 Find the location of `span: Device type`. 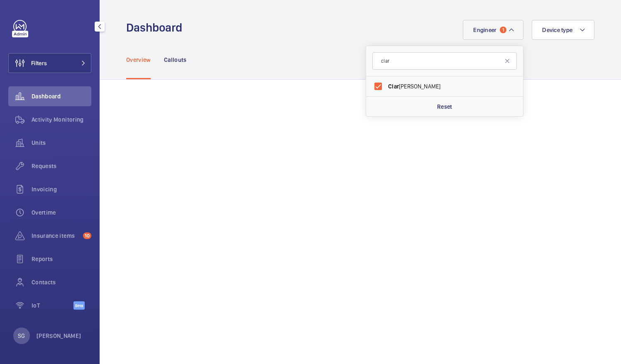

span: Device type is located at coordinates (557, 30).